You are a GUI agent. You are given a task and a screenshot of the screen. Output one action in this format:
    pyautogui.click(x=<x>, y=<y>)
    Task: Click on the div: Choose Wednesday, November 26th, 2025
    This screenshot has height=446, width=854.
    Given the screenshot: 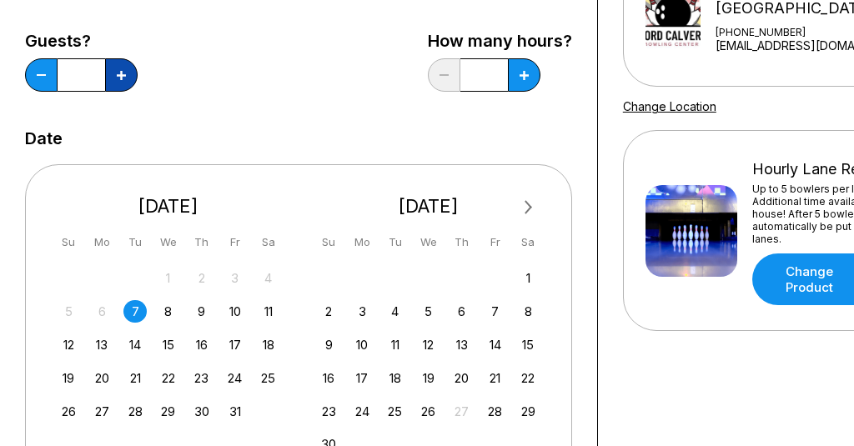 What is the action you would take?
    pyautogui.click(x=428, y=411)
    